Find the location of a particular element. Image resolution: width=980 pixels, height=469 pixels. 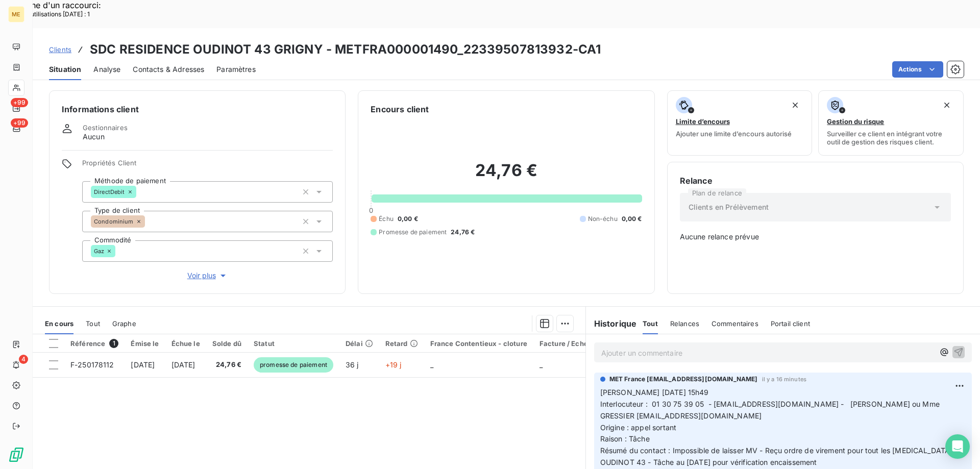

span: Graphe is located at coordinates (124, 323).